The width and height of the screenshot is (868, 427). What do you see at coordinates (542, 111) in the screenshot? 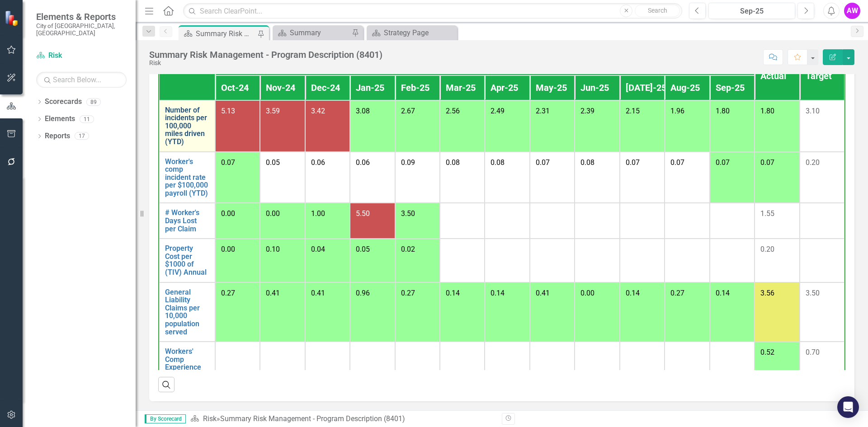
I see `span: 2.31` at bounding box center [542, 111].